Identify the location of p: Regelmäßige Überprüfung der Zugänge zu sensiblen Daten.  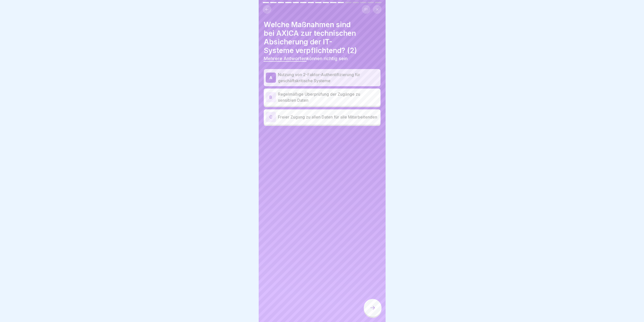
(328, 97).